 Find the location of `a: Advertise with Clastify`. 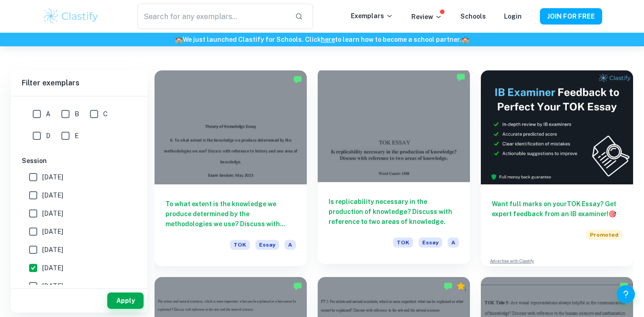

a: Advertise with Clastify is located at coordinates (512, 261).